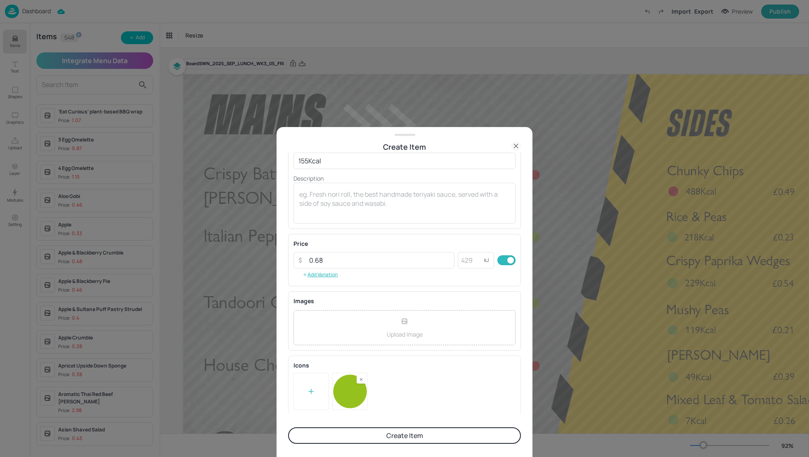 Image resolution: width=809 pixels, height=457 pixels. What do you see at coordinates (320, 275) in the screenshot?
I see `button: Add Variation` at bounding box center [320, 275].